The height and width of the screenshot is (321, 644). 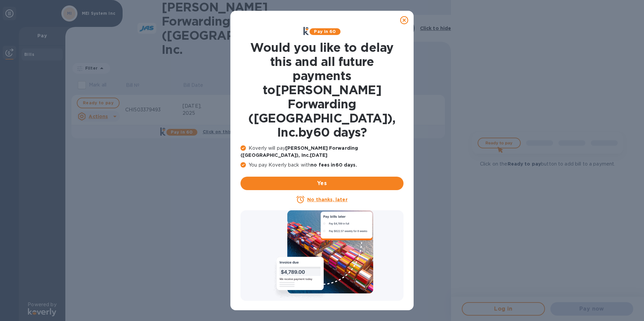 What do you see at coordinates (322, 183) in the screenshot?
I see `span: Yes` at bounding box center [322, 183].